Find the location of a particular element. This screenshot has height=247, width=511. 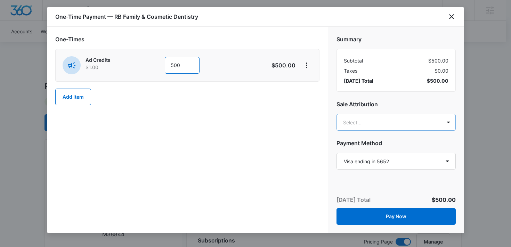

h2: One-Times is located at coordinates (187, 39).